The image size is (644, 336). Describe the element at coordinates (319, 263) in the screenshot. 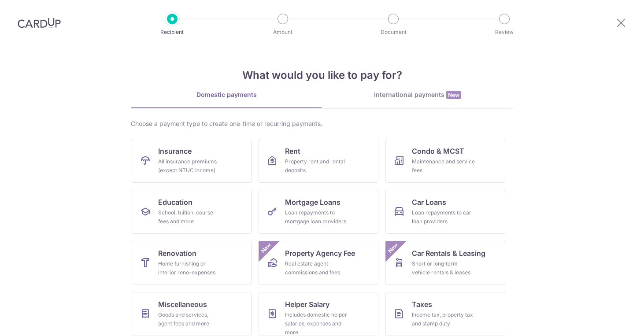

I see `a: Property Agency FeeReal estate agent commissions and feesNew` at that location.